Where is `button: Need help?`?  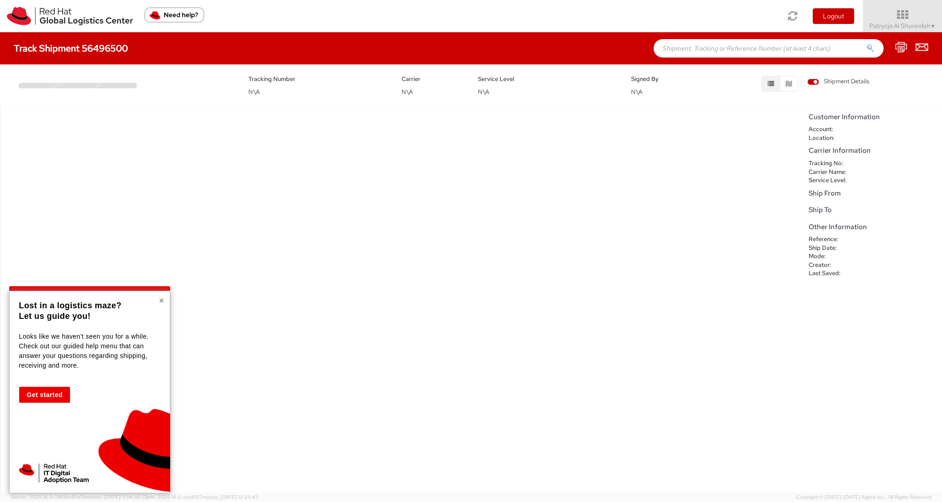 button: Need help? is located at coordinates (174, 15).